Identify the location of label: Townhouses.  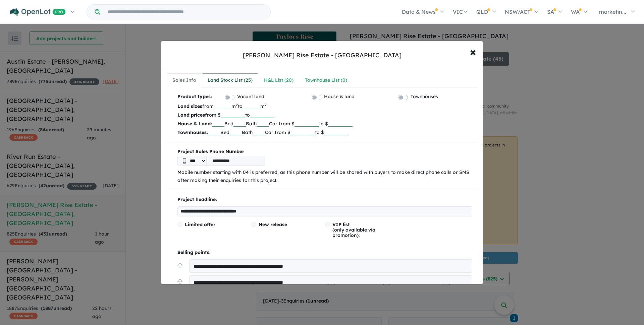
(424, 97).